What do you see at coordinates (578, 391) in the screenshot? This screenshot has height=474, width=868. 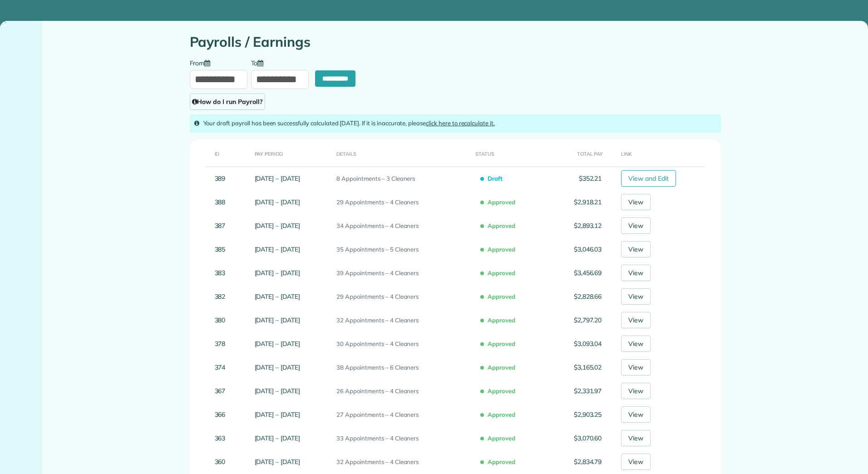 I see `td: $2,331.97` at bounding box center [578, 391].